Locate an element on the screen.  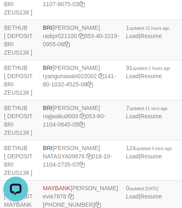
a: Copy evie7878 to clipboard is located at coordinates (71, 196).